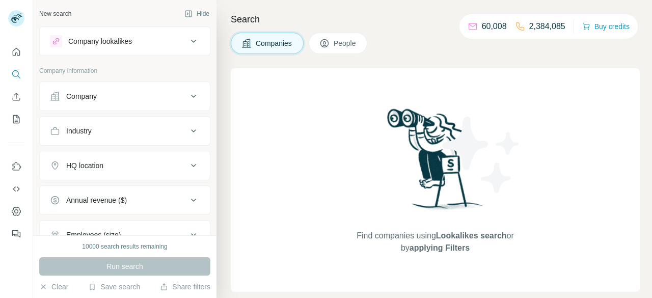  What do you see at coordinates (471, 235) in the screenshot?
I see `span: Lookalikes search` at bounding box center [471, 235].